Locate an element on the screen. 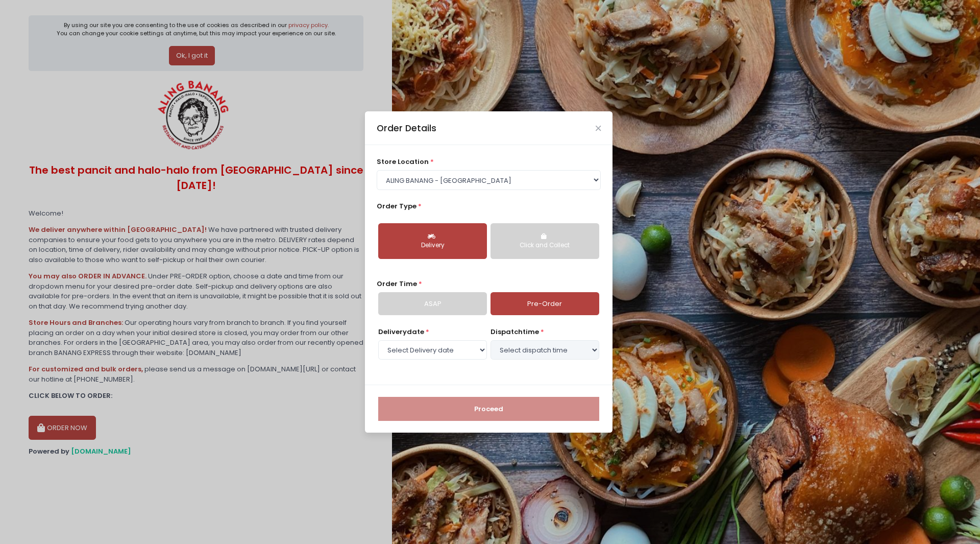 This screenshot has width=980, height=544. a: Pre-Order is located at coordinates (545, 303).